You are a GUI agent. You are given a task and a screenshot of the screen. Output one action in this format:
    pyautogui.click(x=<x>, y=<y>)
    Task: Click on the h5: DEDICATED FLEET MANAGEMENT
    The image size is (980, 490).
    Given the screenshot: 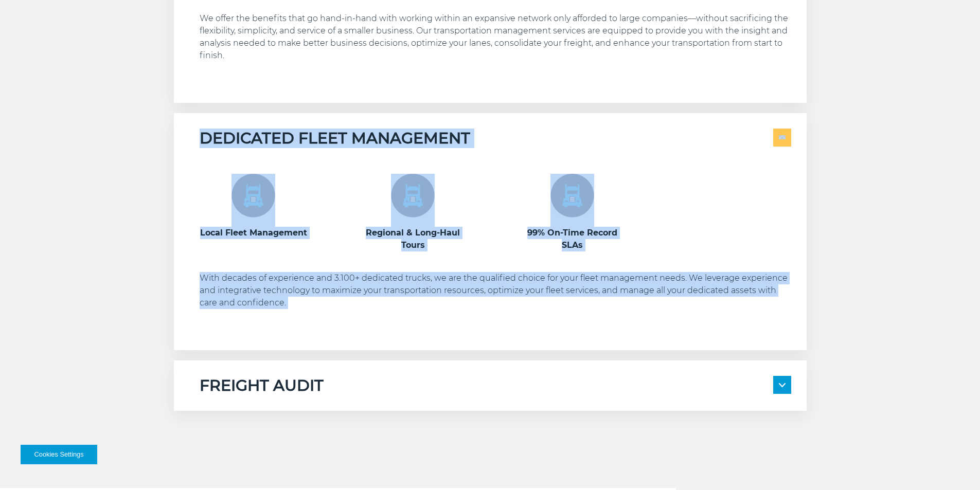 What is the action you would take?
    pyautogui.click(x=335, y=138)
    